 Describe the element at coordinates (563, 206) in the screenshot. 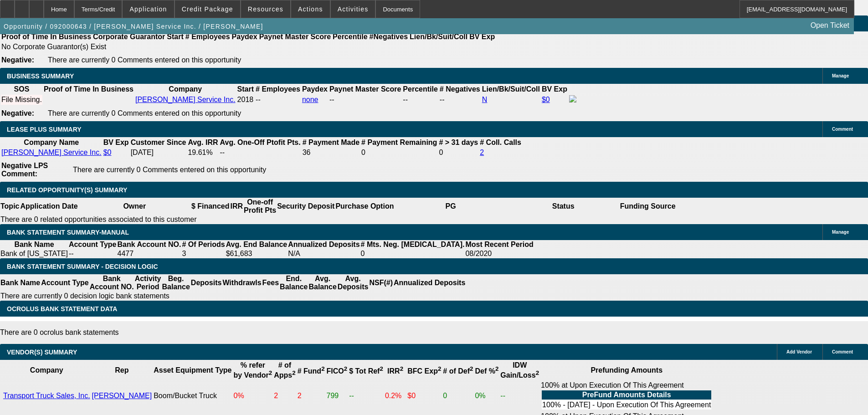

I see `th: Status` at that location.